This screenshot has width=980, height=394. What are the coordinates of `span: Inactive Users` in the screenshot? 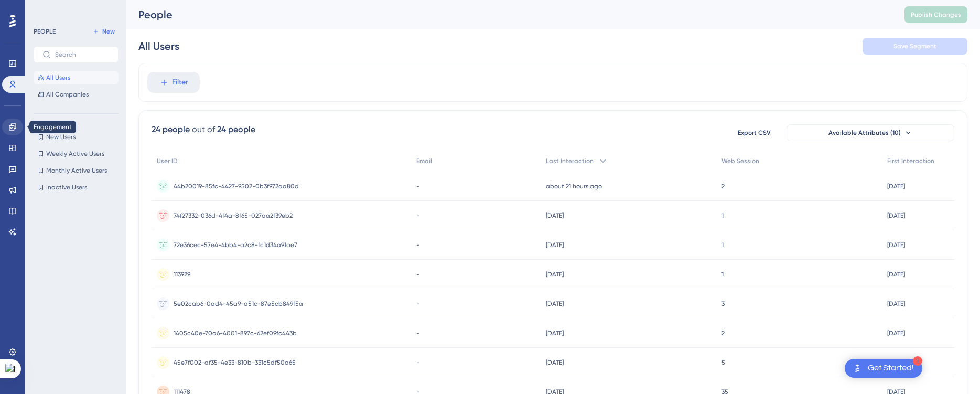 It's located at (67, 187).